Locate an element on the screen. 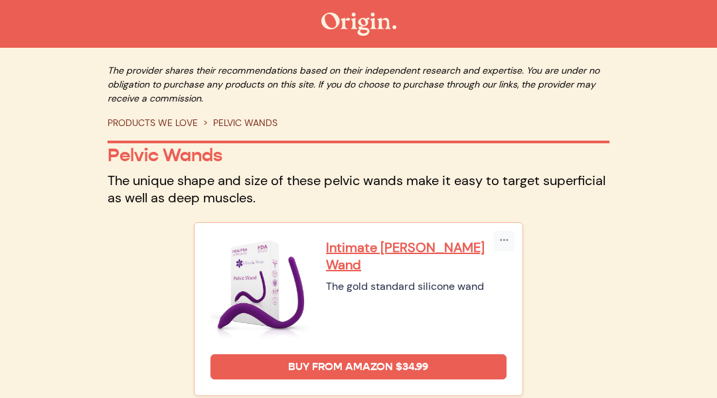 The height and width of the screenshot is (398, 717). img: Intimate Rose Pelvic Wand is located at coordinates (260, 289).